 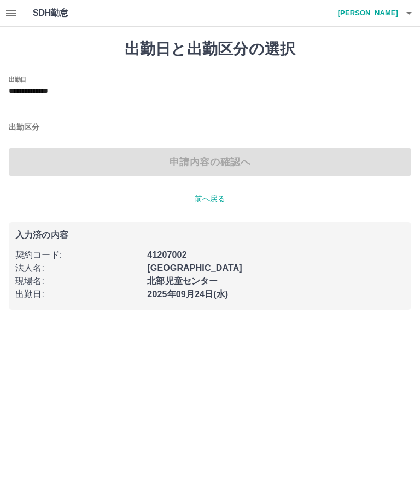 I want to click on p: 出勤日 :, so click(x=77, y=294).